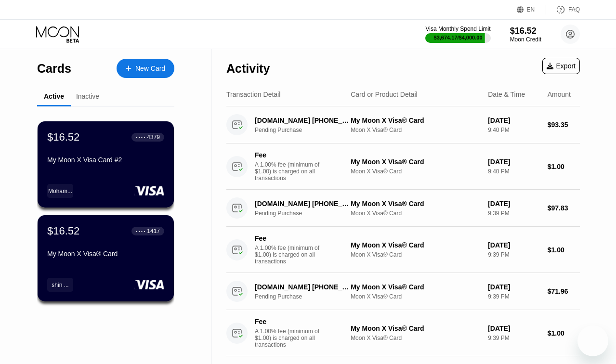 This screenshot has width=616, height=364. Describe the element at coordinates (457, 29) in the screenshot. I see `div: Visa Monthly Spend Limit` at that location.